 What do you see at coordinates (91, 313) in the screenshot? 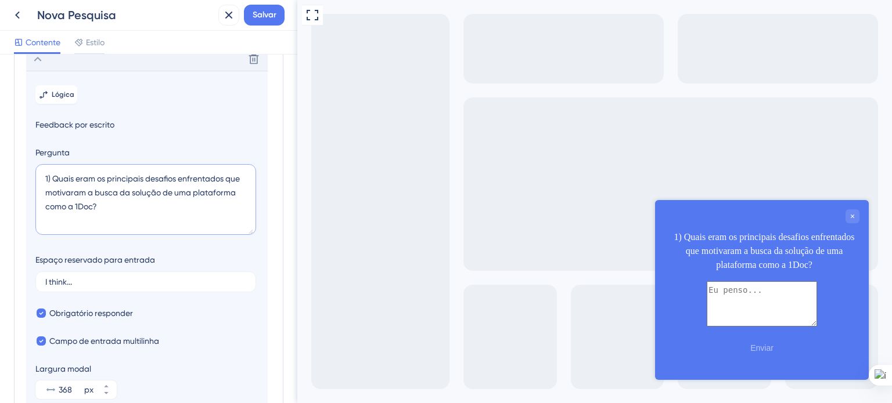
I see `font: Obrigatório responder` at bounding box center [91, 313].